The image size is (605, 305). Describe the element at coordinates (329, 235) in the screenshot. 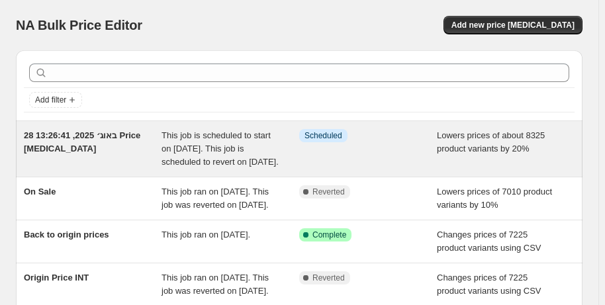

I see `span: Complete` at that location.